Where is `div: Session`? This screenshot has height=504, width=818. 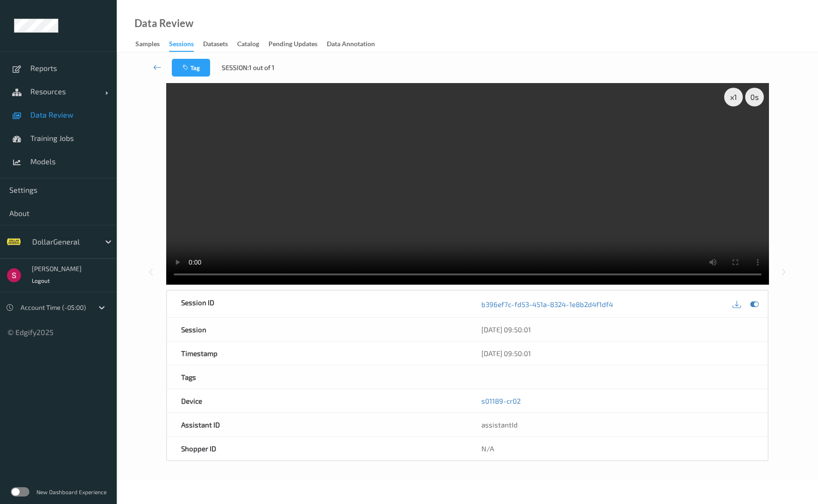 div: Session is located at coordinates (317, 330).